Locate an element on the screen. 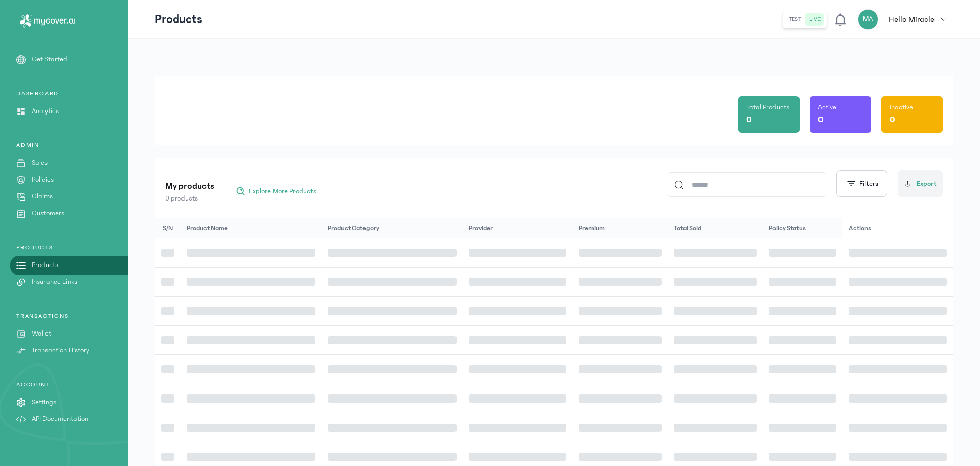 This screenshot has width=980, height=466. th: Premium is located at coordinates (620, 228).